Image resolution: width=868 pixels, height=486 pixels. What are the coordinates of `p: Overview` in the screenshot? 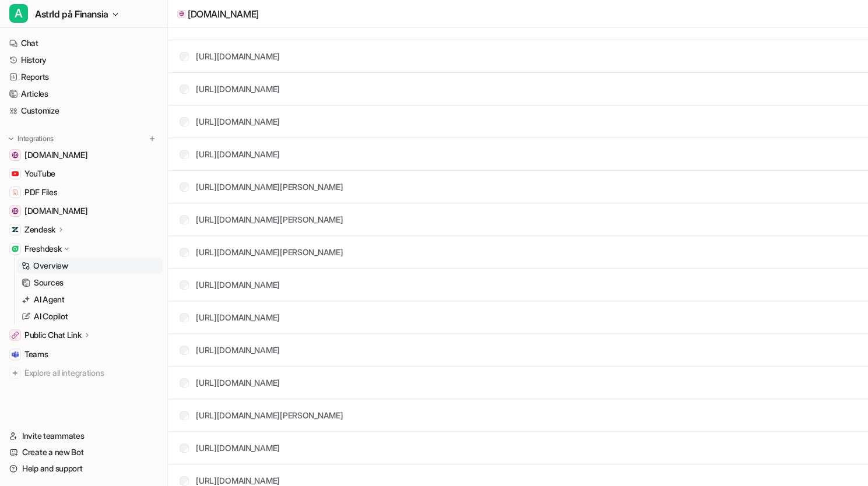 It's located at (51, 266).